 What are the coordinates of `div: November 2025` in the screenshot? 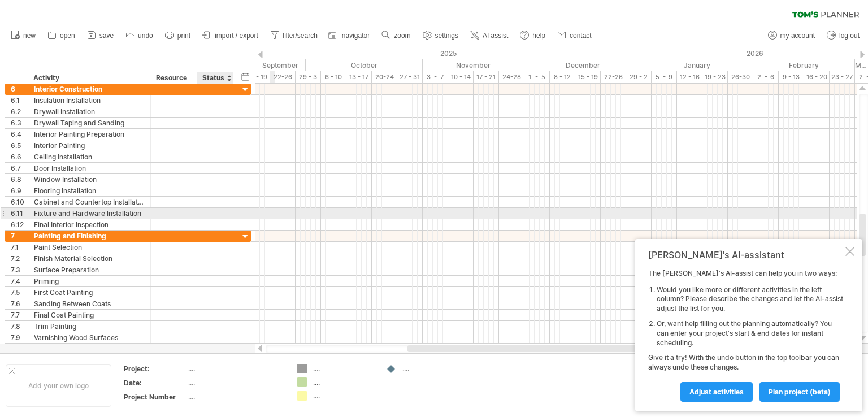 It's located at (474, 65).